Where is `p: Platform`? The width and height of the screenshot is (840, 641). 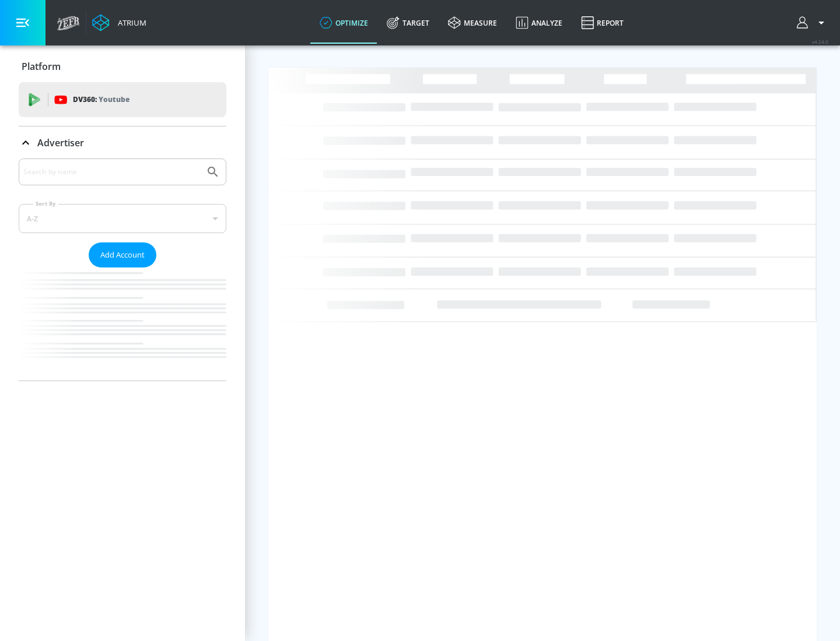
p: Platform is located at coordinates (40, 67).